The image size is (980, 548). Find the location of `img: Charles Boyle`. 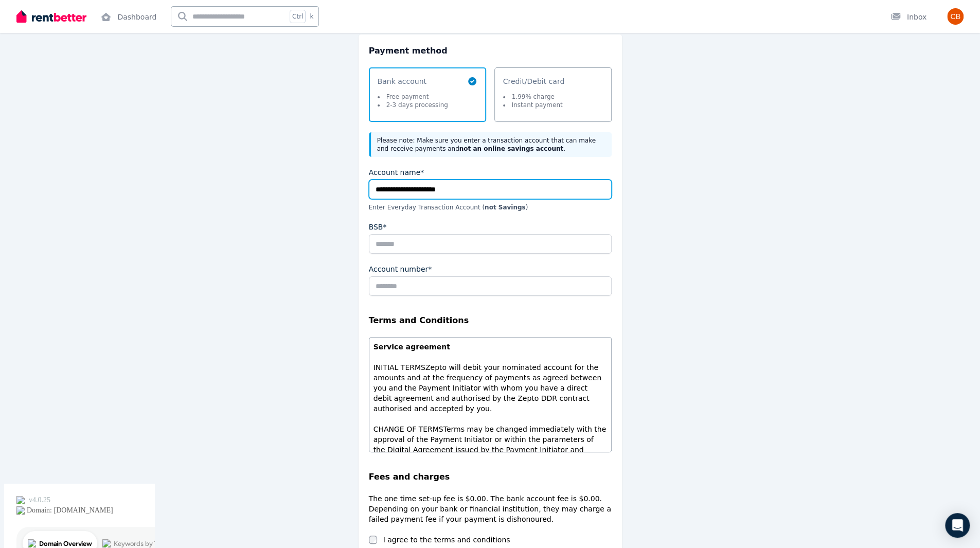

img: Charles Boyle is located at coordinates (955, 16).